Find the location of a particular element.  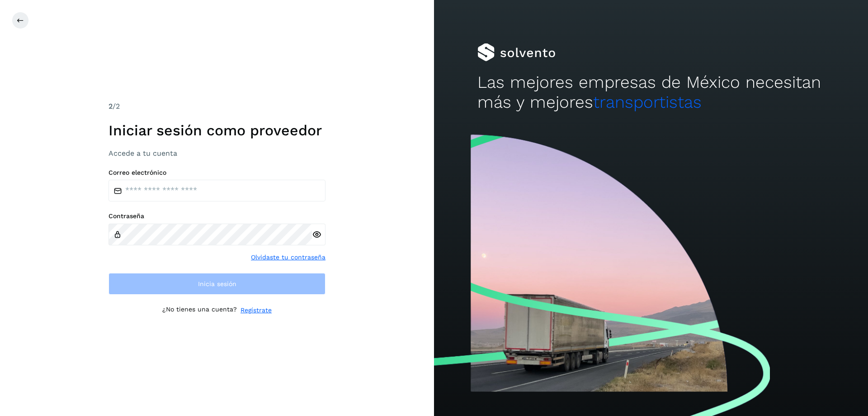

span: 2 is located at coordinates (110, 106).